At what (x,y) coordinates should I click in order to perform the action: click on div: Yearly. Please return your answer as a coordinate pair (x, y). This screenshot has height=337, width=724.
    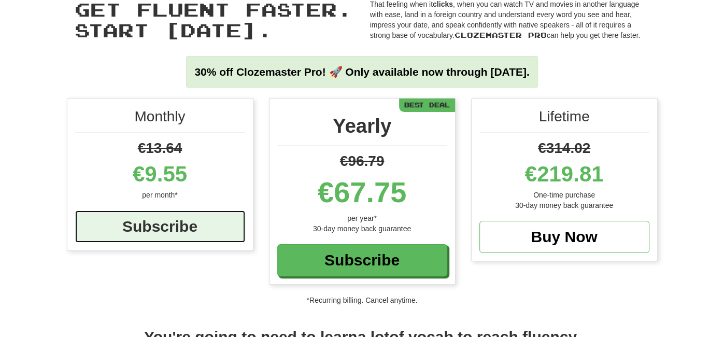
    Looking at the image, I should click on (362, 128).